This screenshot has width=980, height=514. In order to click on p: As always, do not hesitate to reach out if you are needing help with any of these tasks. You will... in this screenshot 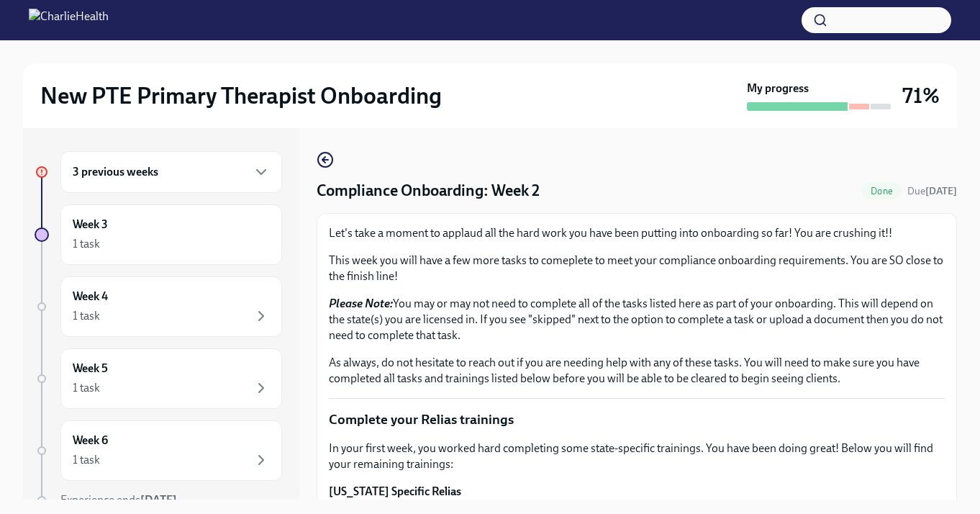, I will do `click(637, 370)`.